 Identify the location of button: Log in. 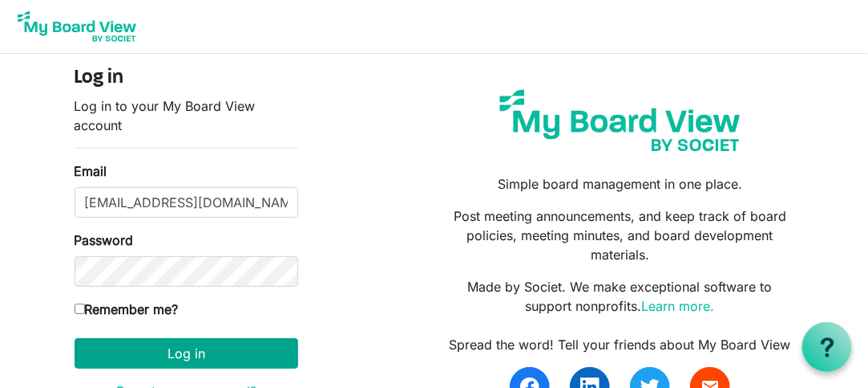
(186, 353).